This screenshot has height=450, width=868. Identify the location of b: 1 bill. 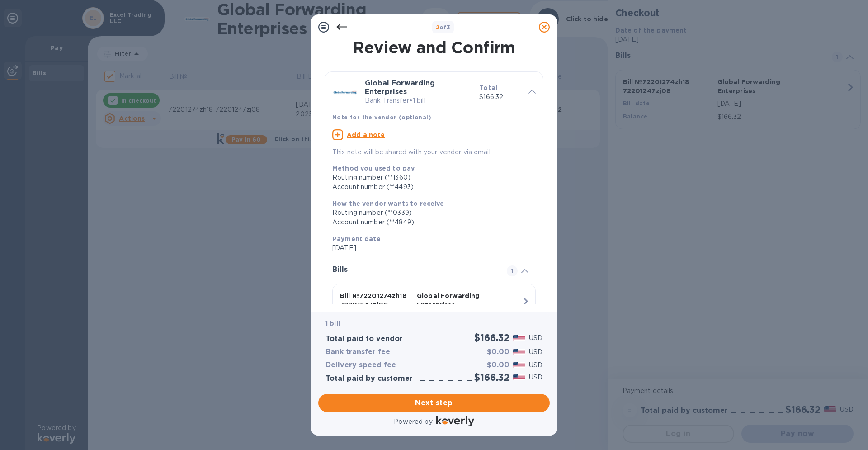
(333, 323).